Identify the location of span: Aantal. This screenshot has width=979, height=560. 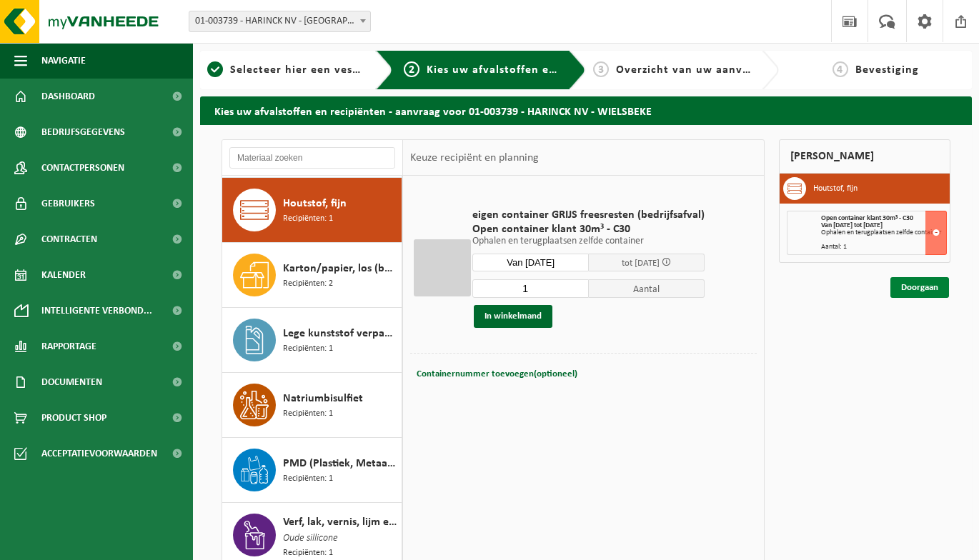
(647, 289).